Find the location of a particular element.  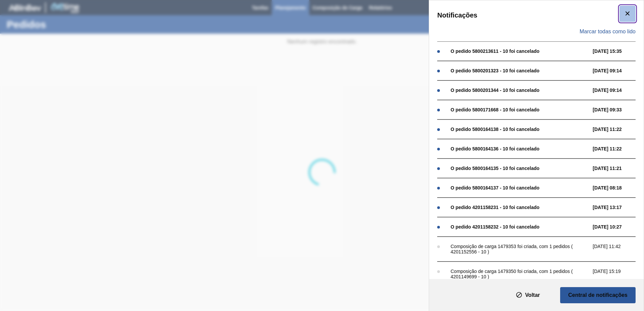

div: O pedido 4201158232 - 10 foi cancelado is located at coordinates (520, 227).